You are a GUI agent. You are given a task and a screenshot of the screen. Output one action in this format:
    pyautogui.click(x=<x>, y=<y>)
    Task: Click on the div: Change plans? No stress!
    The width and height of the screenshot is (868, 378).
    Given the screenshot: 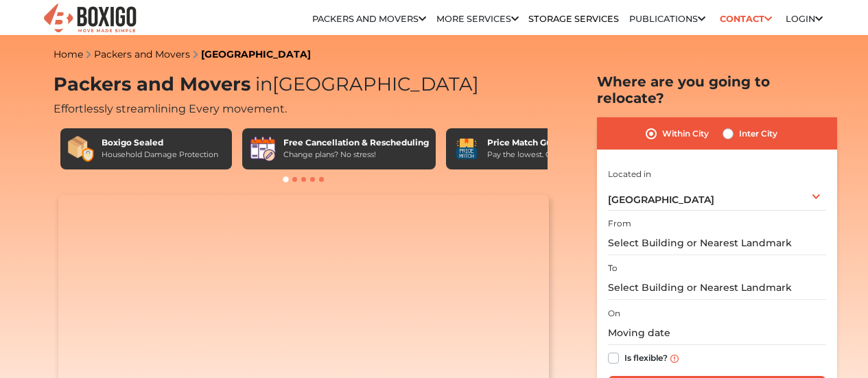 What is the action you would take?
    pyautogui.click(x=356, y=154)
    